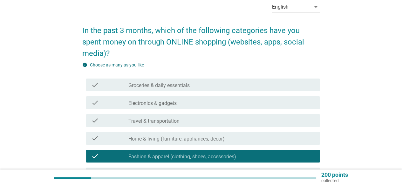  I want to click on i: info, so click(85, 65).